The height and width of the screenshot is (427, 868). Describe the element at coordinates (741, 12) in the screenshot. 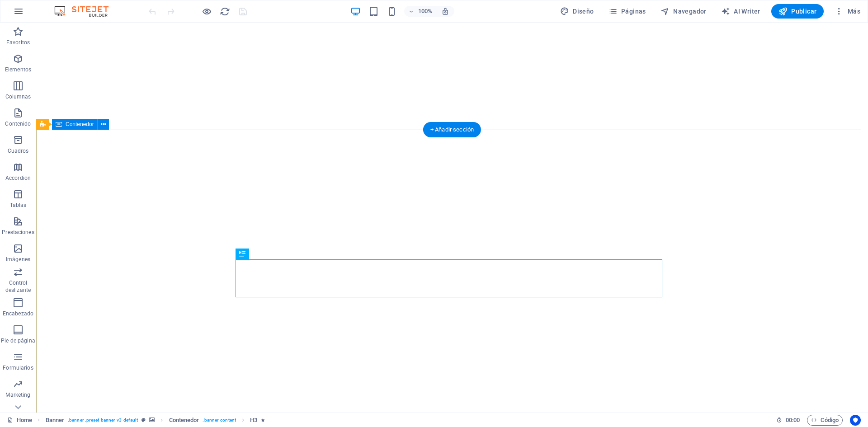

I see `button: AI Writer` at that location.